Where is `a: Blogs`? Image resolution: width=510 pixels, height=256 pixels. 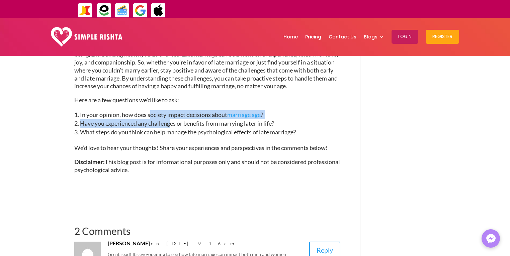 a: Blogs is located at coordinates (374, 37).